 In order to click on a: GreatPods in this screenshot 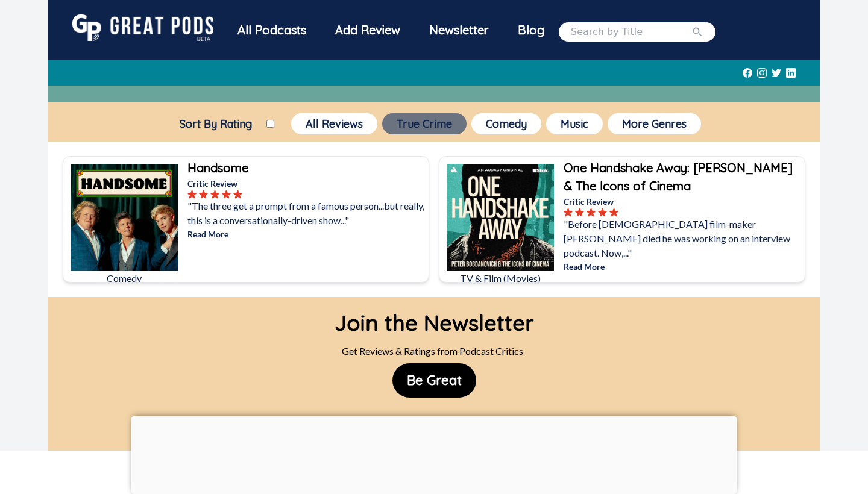, I will do `click(143, 28)`.